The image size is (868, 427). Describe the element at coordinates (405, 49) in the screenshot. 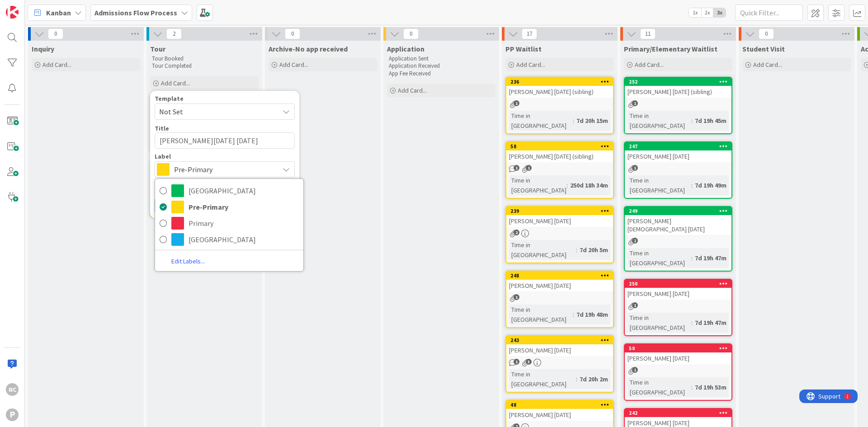

I see `span: Application` at that location.